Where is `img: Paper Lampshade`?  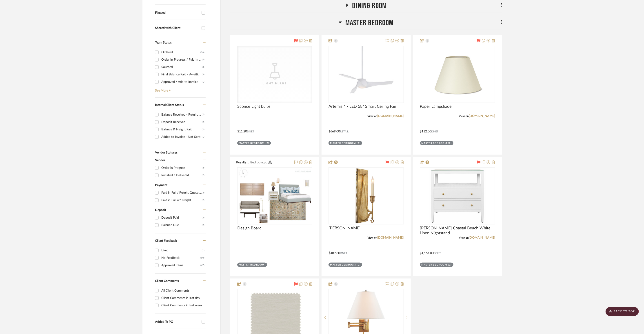
img: Paper Lampshade is located at coordinates (457, 74).